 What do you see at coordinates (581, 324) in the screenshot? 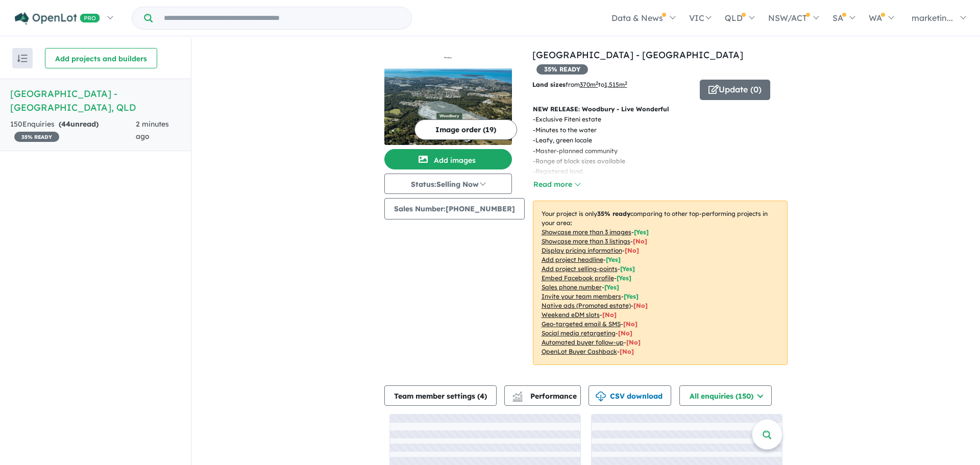
I see `u: Geo-targeted email & SMS` at bounding box center [581, 324].